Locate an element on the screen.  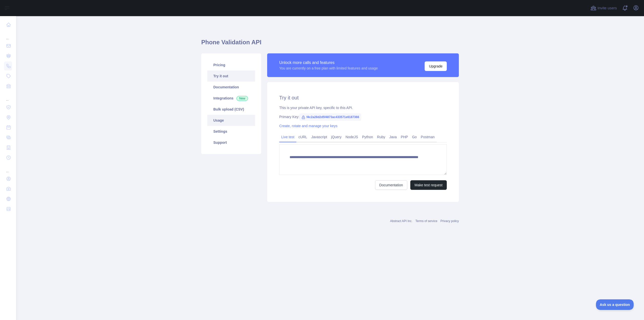
a: Pricing is located at coordinates (231, 65).